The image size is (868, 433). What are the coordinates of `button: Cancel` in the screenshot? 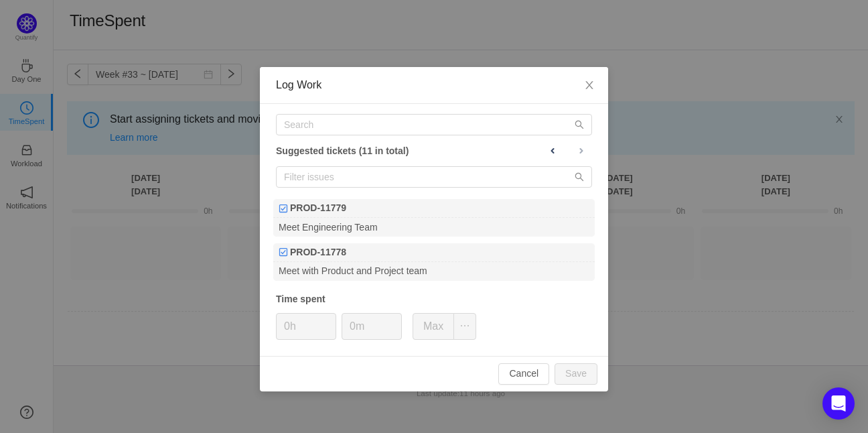 It's located at (523, 374).